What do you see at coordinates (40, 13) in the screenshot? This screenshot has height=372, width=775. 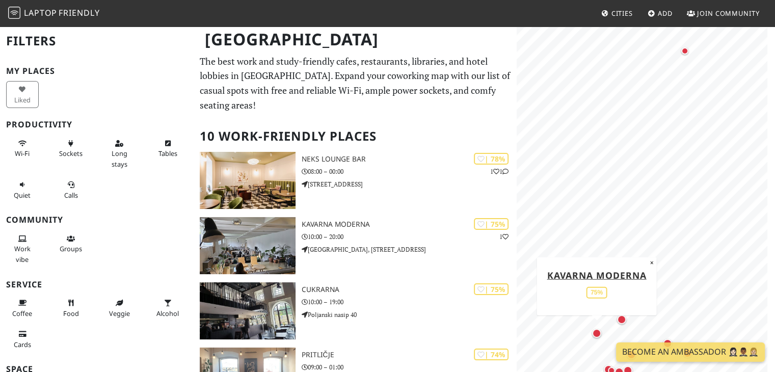 I see `span: Laptop` at bounding box center [40, 13].